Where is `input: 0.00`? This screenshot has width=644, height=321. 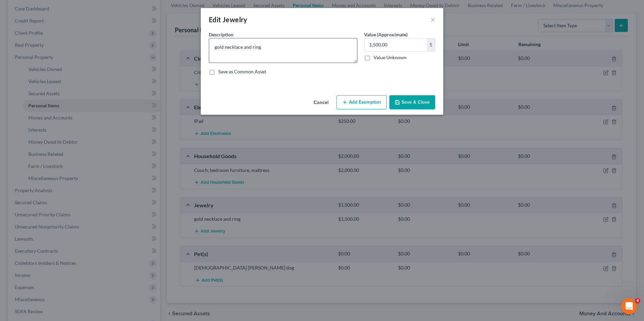 input: 0.00 is located at coordinates (395, 45).